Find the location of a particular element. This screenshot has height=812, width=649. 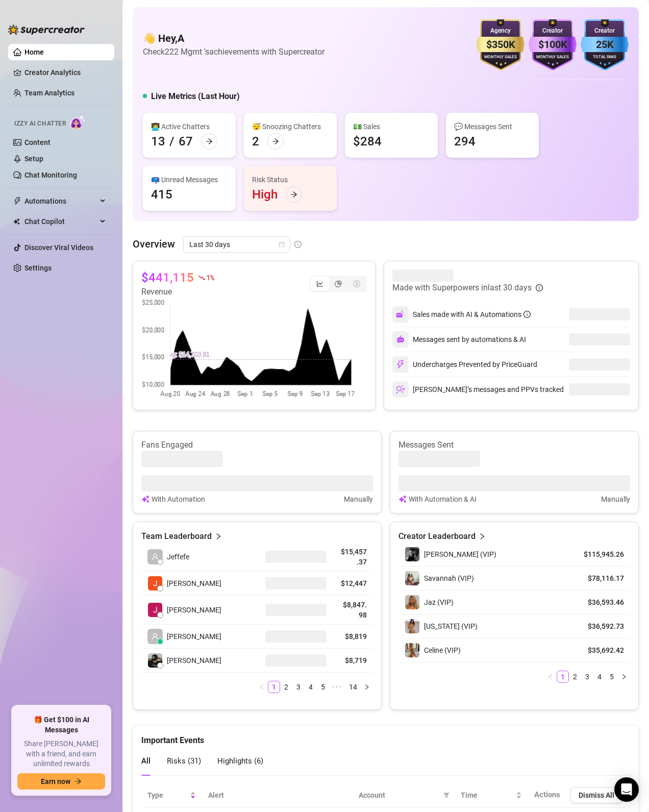

div: segmented control is located at coordinates (338, 284).